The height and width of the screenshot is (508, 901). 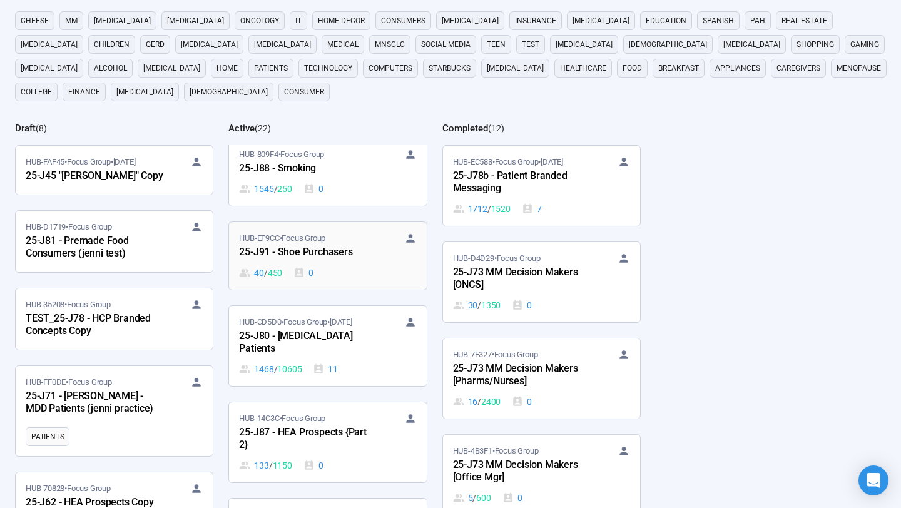 What do you see at coordinates (501, 209) in the screenshot?
I see `span: 1520` at bounding box center [501, 209].